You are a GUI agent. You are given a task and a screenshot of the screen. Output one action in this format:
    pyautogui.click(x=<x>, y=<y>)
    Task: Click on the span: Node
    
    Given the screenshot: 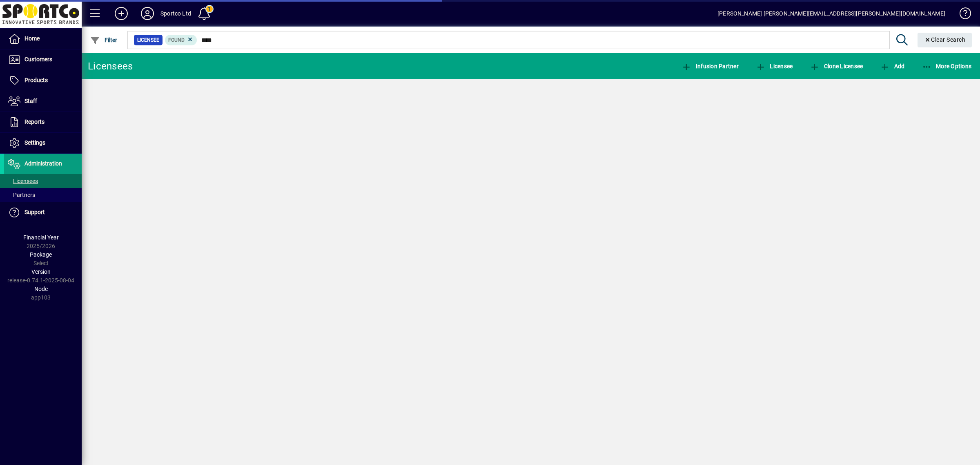 What is the action you would take?
    pyautogui.click(x=41, y=289)
    